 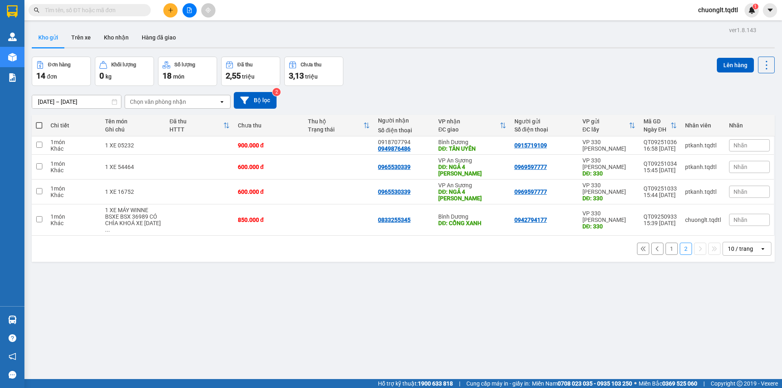 What do you see at coordinates (657, 130) in the screenshot?
I see `div: Ngày ĐH` at bounding box center [657, 130].